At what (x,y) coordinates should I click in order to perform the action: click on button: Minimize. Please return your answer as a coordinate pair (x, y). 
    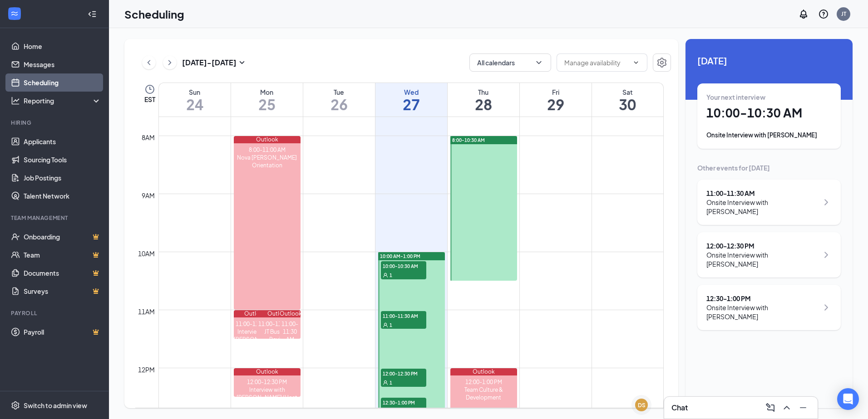
    Looking at the image, I should click on (803, 408).